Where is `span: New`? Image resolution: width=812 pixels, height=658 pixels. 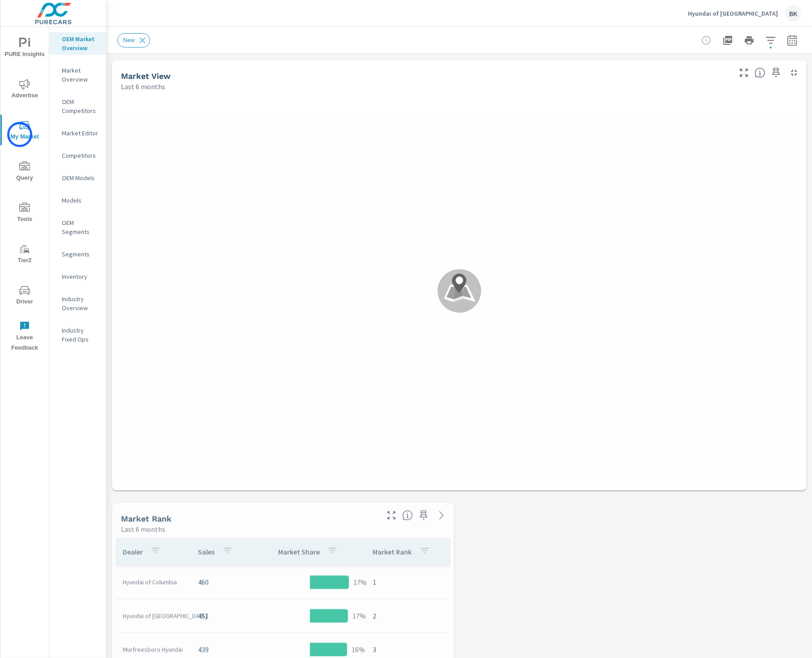 span: New is located at coordinates (129, 40).